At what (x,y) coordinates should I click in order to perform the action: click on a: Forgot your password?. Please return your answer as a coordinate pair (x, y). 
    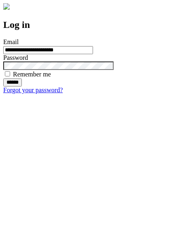
    Looking at the image, I should click on (33, 90).